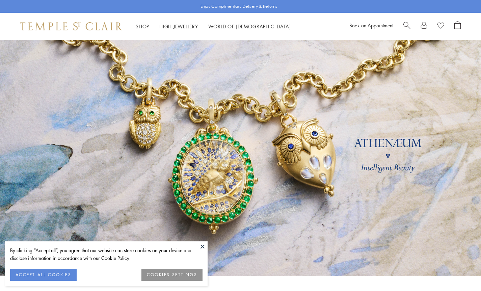  What do you see at coordinates (71, 26) in the screenshot?
I see `img: Temple St. Clair` at bounding box center [71, 26].